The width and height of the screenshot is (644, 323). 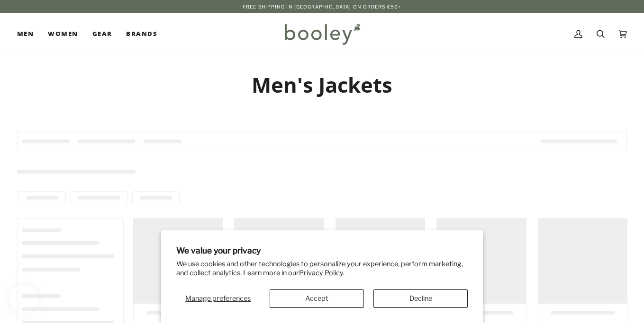 I want to click on img: Booley, so click(x=322, y=34).